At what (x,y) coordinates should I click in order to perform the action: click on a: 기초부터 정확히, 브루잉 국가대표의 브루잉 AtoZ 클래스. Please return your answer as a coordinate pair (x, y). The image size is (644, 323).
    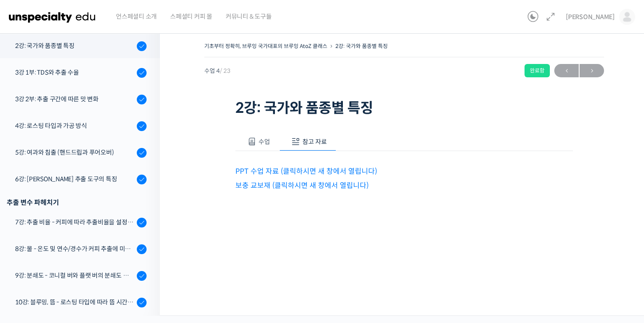
    Looking at the image, I should click on (266, 46).